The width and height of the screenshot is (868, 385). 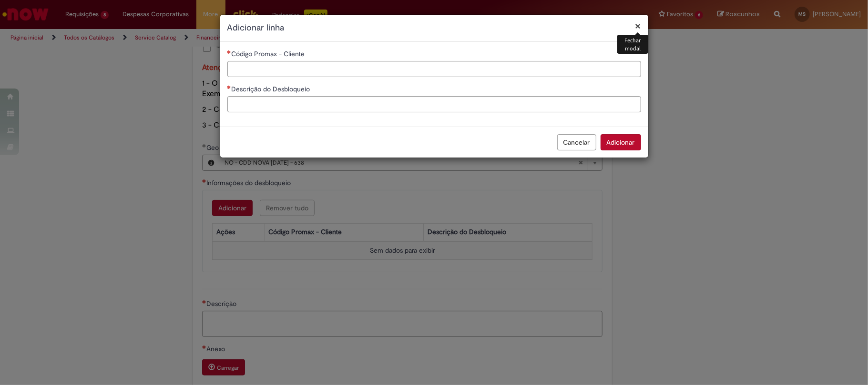 What do you see at coordinates (272, 89) in the screenshot?
I see `span: Descrição do Desbloqueio` at bounding box center [272, 89].